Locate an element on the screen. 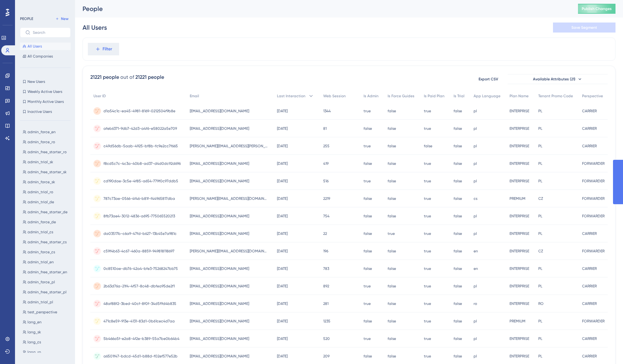 The height and width of the screenshot is (364, 623). span: admin_force_sk is located at coordinates (41, 182).